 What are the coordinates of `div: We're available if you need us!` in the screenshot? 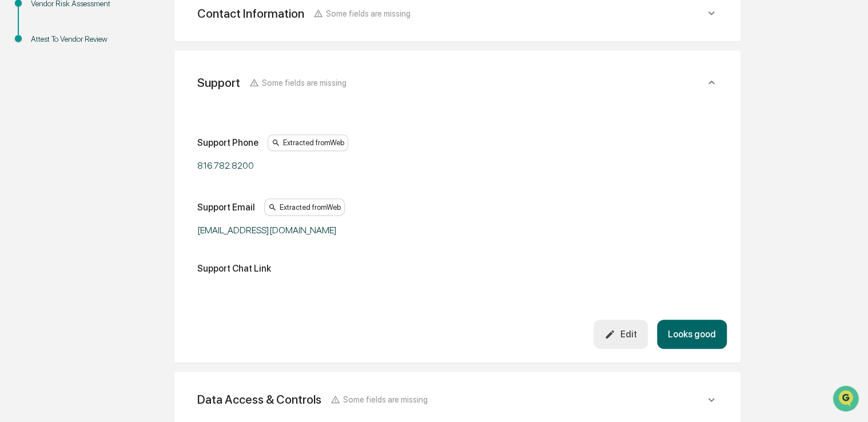 It's located at (104, 103).